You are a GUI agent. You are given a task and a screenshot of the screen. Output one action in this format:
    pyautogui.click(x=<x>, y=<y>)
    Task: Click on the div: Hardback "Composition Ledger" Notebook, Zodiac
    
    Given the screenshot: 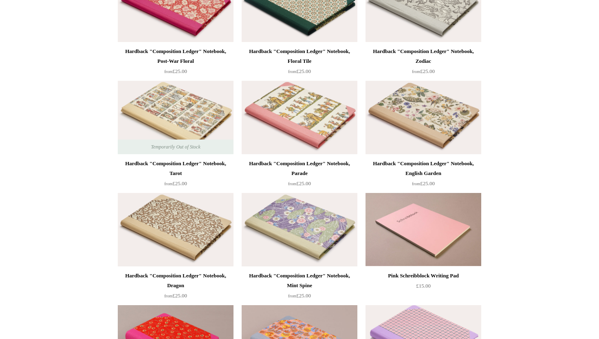 What is the action you would take?
    pyautogui.click(x=424, y=56)
    